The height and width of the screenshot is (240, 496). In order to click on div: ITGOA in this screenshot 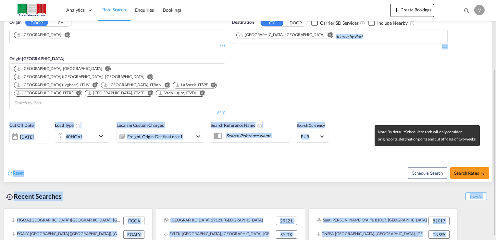, I will do `click(134, 220)`.